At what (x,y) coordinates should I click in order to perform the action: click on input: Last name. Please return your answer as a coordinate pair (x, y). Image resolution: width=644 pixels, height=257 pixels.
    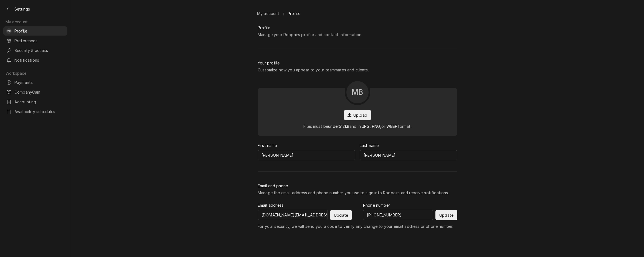
    Looking at the image, I should click on (409, 155).